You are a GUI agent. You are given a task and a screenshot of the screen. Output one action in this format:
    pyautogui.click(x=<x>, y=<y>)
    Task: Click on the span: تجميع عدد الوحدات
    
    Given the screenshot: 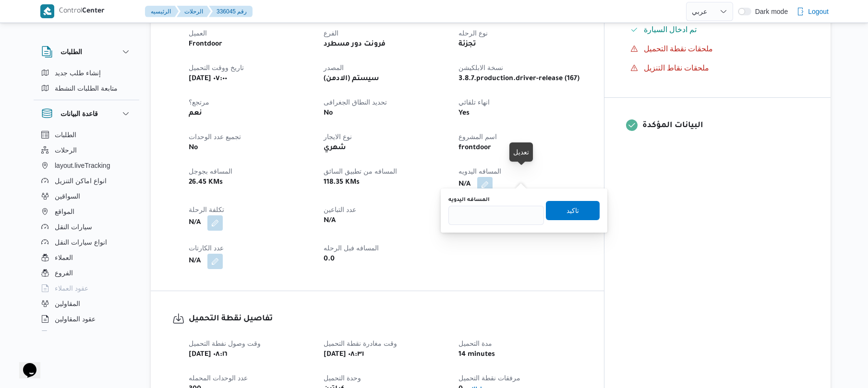 What is the action you would take?
    pyautogui.click(x=215, y=137)
    